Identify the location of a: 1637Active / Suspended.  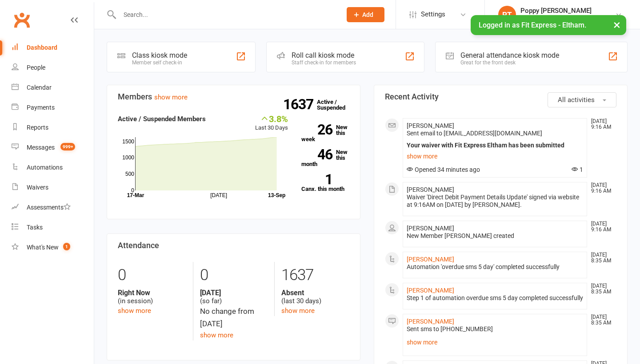
(336, 105).